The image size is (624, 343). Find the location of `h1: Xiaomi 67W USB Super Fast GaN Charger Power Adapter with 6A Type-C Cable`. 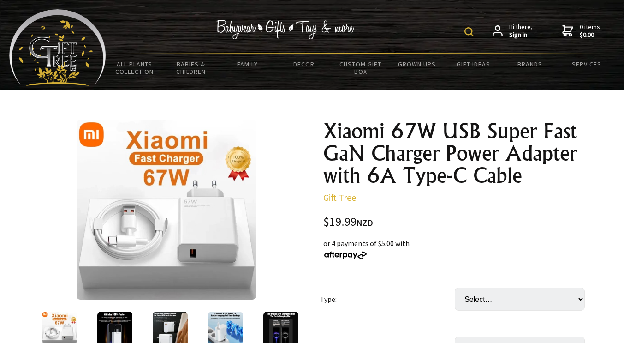

h1: Xiaomi 67W USB Super Fast GaN Charger Power Adapter with 6A Type-C Cable is located at coordinates (458, 153).